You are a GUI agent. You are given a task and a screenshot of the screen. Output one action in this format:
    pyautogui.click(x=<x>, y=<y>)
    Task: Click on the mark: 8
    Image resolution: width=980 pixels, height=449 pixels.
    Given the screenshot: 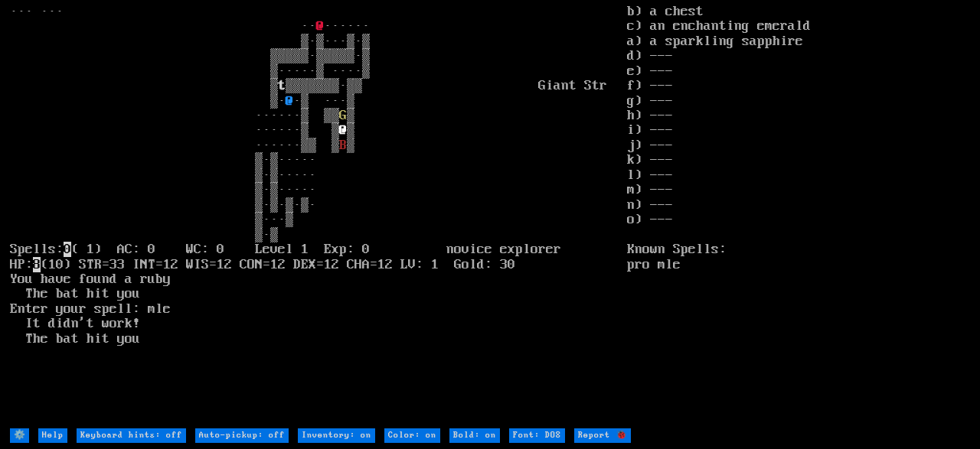 What is the action you would take?
    pyautogui.click(x=37, y=265)
    